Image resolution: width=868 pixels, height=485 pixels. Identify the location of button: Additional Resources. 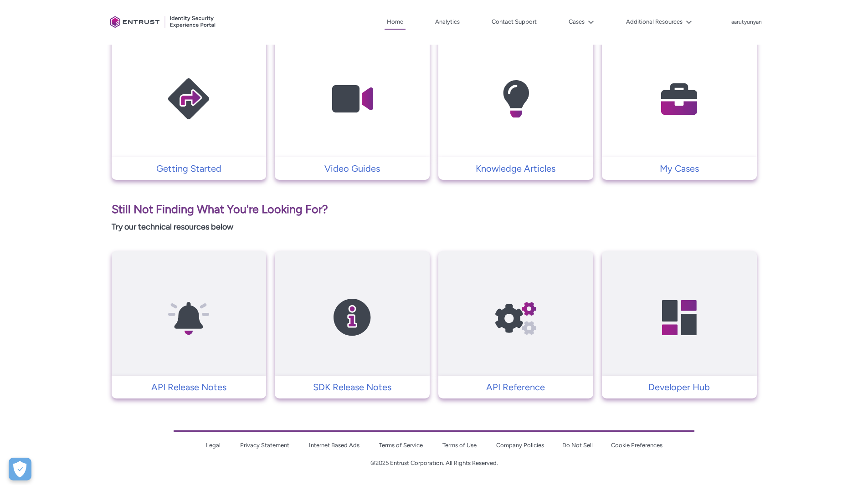
(659, 22).